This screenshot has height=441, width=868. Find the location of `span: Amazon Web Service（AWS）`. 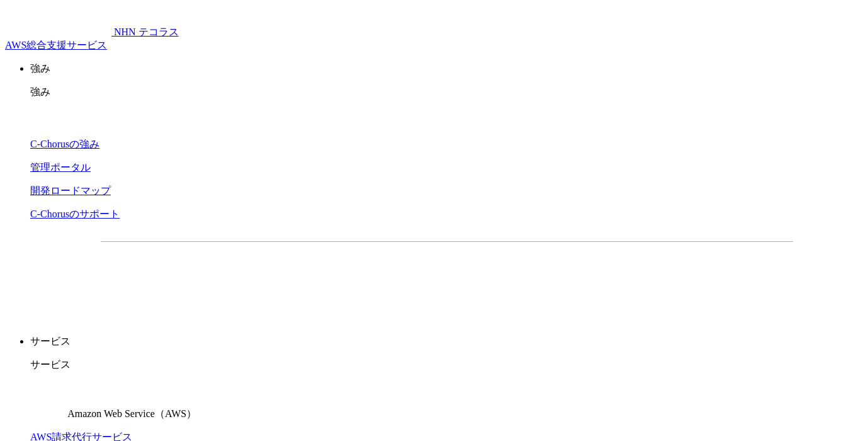

span: Amazon Web Service（AWS） is located at coordinates (131, 413).